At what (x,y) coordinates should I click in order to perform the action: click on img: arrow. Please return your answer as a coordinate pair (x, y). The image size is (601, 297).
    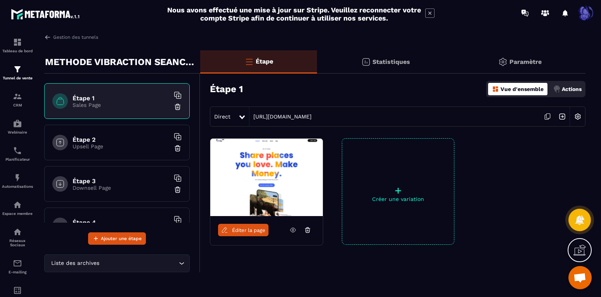
    Looking at the image, I should click on (48, 37).